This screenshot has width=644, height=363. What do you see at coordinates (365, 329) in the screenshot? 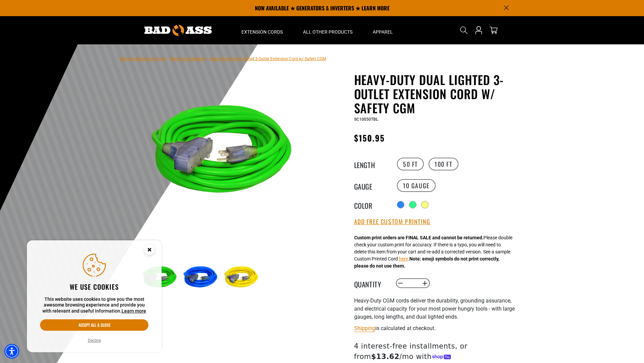
I see `a: Shipping` at bounding box center [365, 329].